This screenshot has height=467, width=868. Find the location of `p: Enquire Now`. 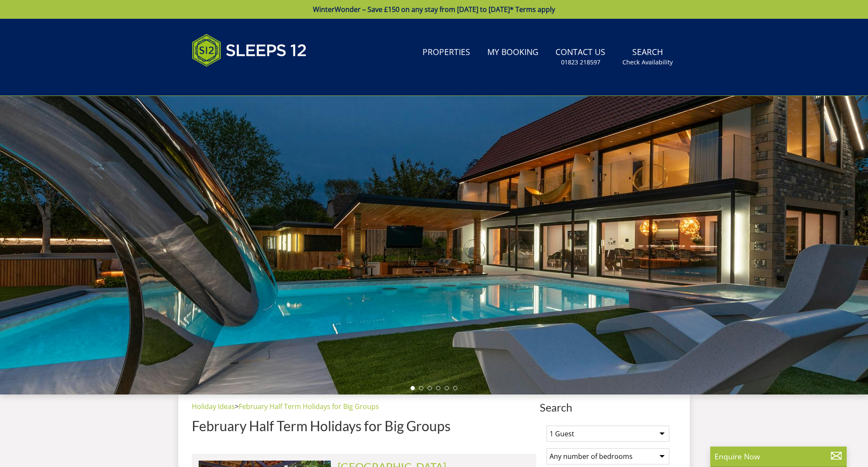

p: Enquire Now is located at coordinates (778, 456).